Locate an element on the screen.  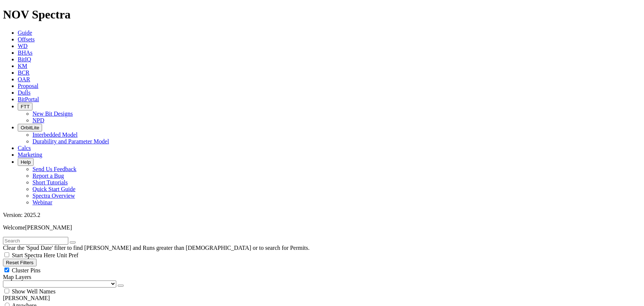
p: Welcome is located at coordinates (322, 227).